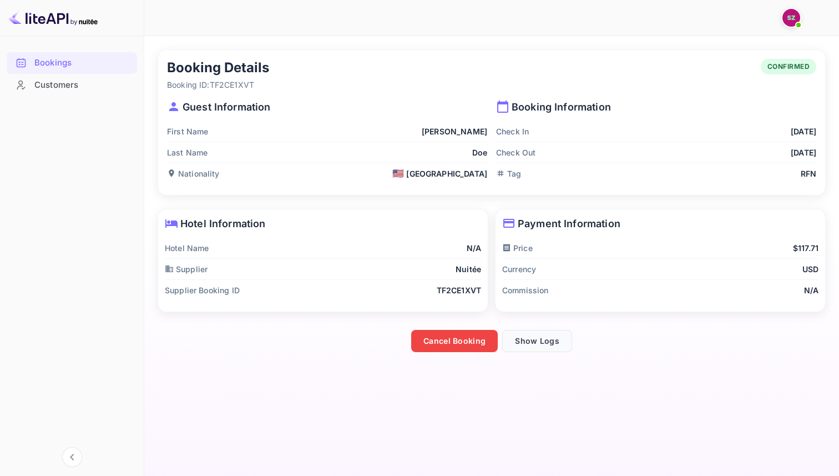 Image resolution: width=839 pixels, height=476 pixels. What do you see at coordinates (810, 269) in the screenshot?
I see `p: USD` at bounding box center [810, 269].